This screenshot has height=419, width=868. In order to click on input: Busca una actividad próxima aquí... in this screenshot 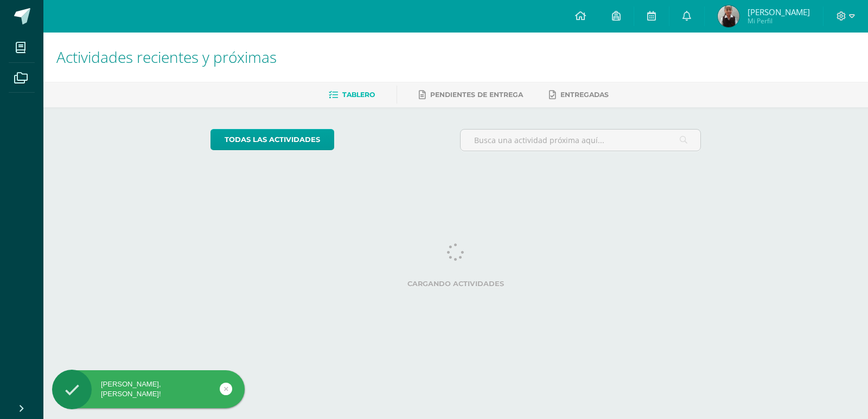, I will do `click(581, 140)`.